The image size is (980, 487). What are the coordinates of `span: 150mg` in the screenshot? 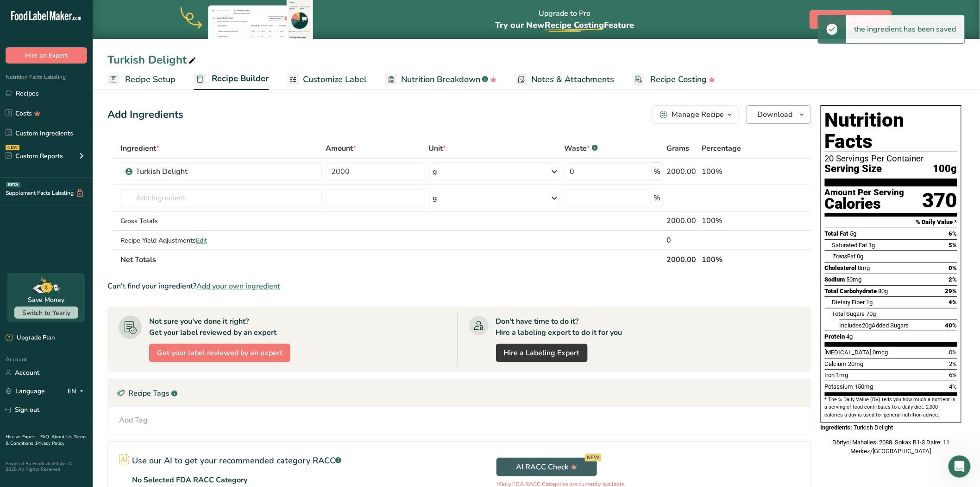 It's located at (864, 386).